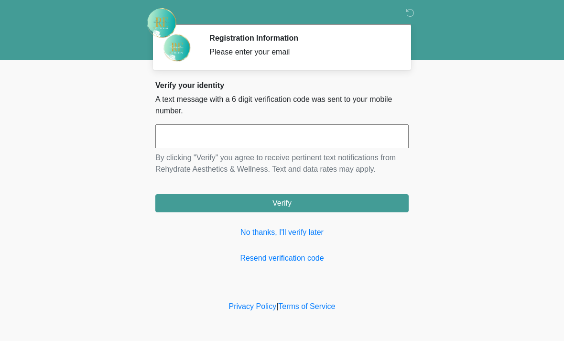 The image size is (564, 341). Describe the element at coordinates (253, 306) in the screenshot. I see `a: Privacy Policy` at that location.